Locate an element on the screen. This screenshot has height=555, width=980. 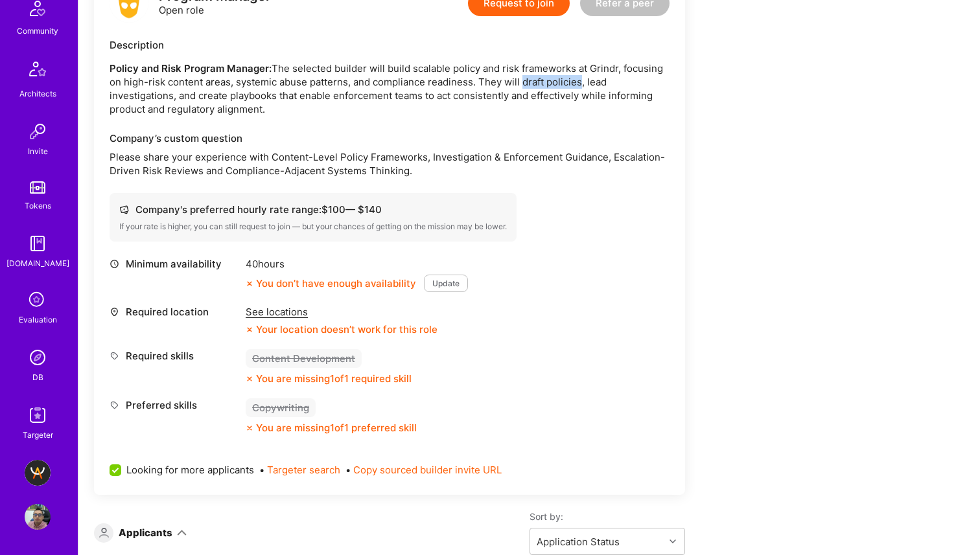
button: Targeter search is located at coordinates (303, 469).